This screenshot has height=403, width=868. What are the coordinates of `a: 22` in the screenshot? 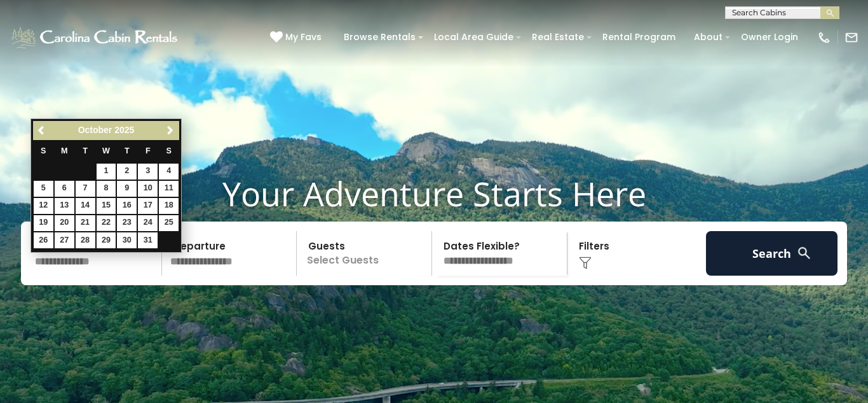 It's located at (106, 222).